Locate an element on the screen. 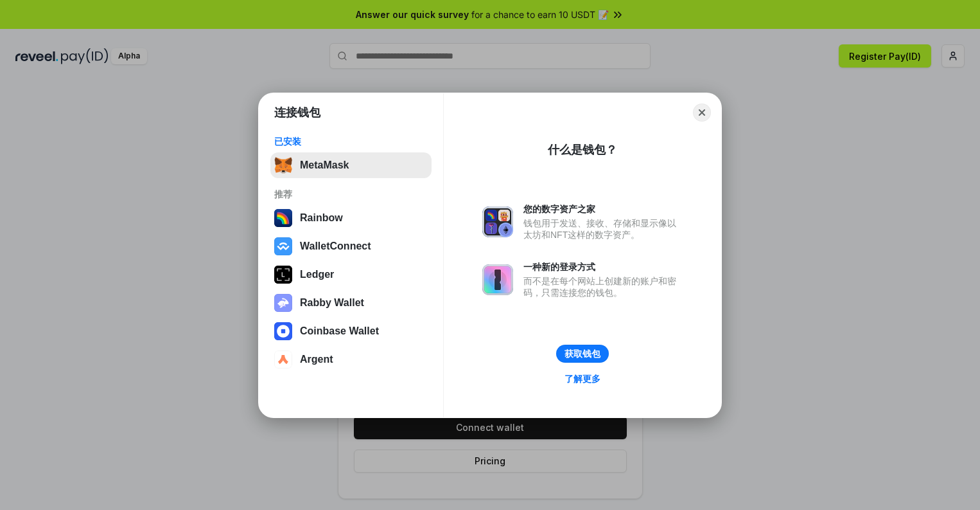 Image resolution: width=980 pixels, height=510 pixels. button: Coinbase Wallet is located at coordinates (351, 331).